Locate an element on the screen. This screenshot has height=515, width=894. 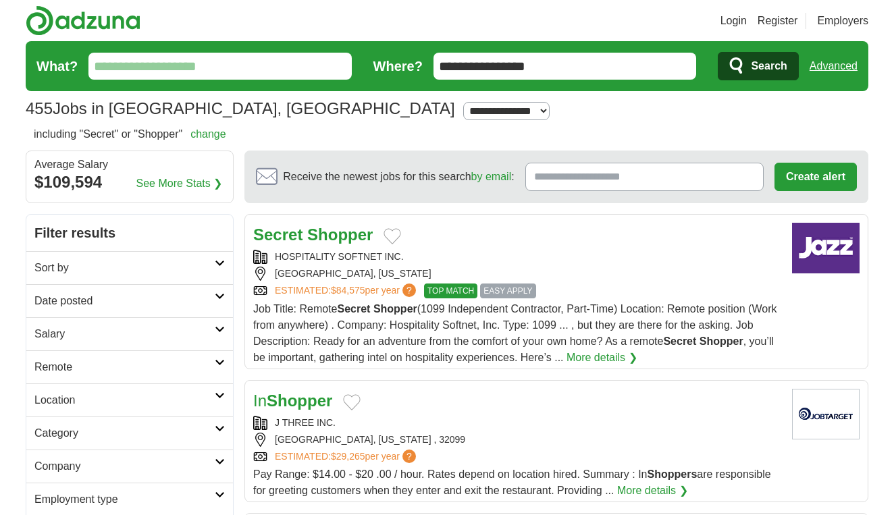
a: Salary is located at coordinates (130, 334).